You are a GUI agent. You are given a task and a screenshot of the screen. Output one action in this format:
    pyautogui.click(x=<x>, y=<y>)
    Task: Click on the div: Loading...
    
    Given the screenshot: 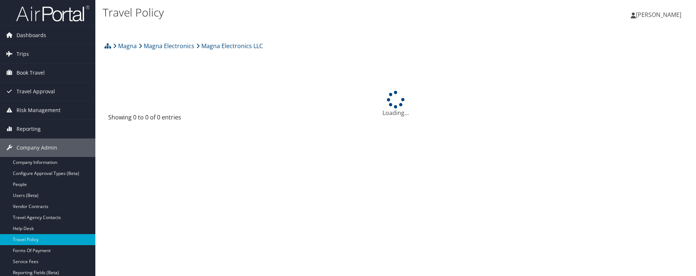 What is the action you would take?
    pyautogui.click(x=396, y=104)
    